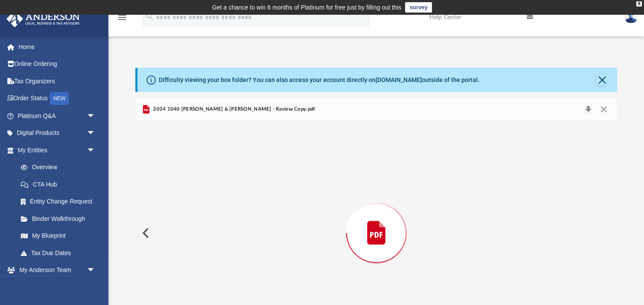 This screenshot has height=305, width=644. What do you see at coordinates (588, 110) in the screenshot?
I see `button: Download` at bounding box center [588, 110].